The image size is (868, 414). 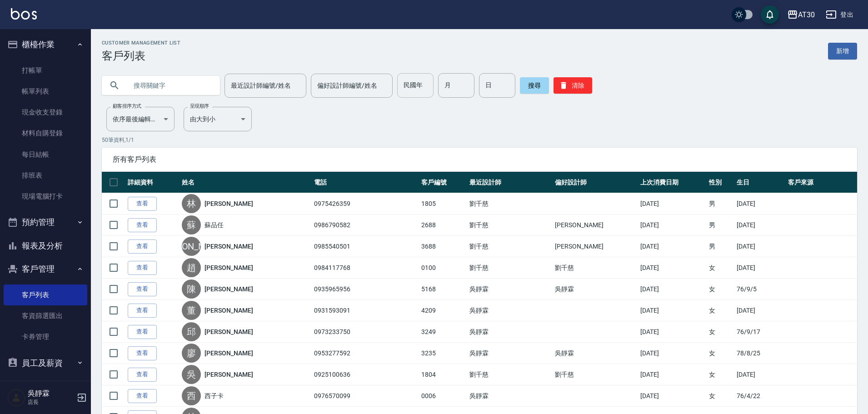 What do you see at coordinates (479, 159) in the screenshot?
I see `span: 所有客戶列表` at bounding box center [479, 159].